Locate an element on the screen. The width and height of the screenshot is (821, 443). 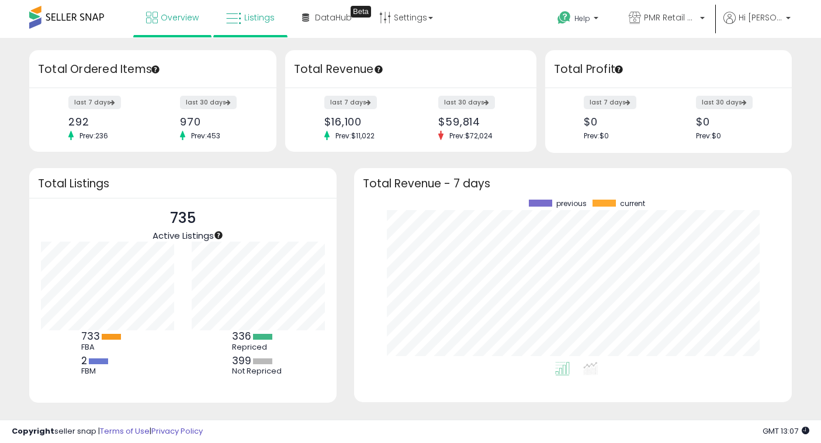
div: FBA is located at coordinates (107, 347).